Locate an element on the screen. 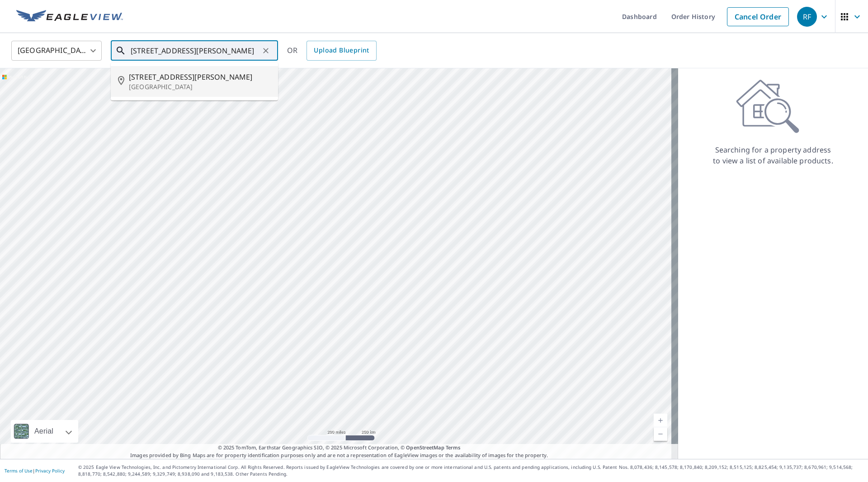 Image resolution: width=868 pixels, height=482 pixels. input: Search by address or latitude-longitude is located at coordinates (195, 51).